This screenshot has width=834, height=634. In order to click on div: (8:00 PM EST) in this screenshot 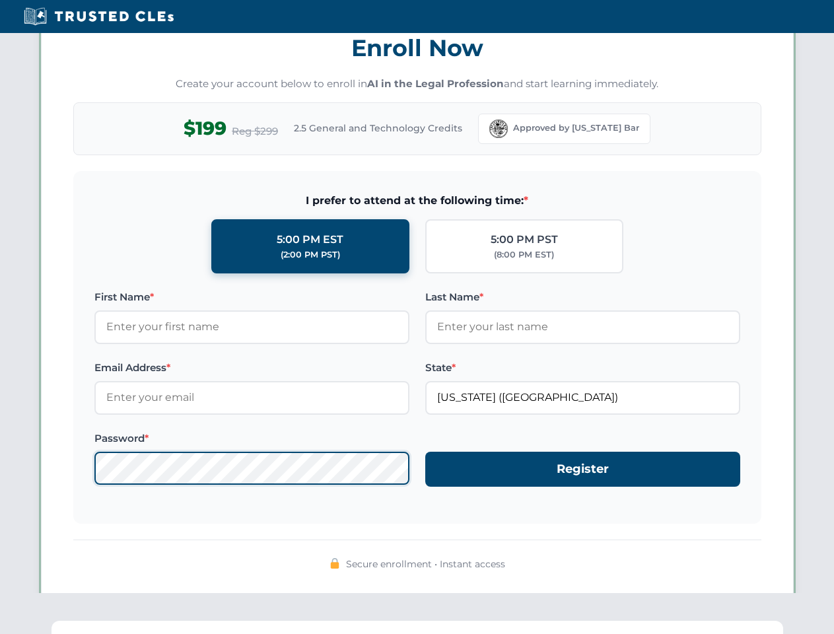, I will do `click(524, 255)`.